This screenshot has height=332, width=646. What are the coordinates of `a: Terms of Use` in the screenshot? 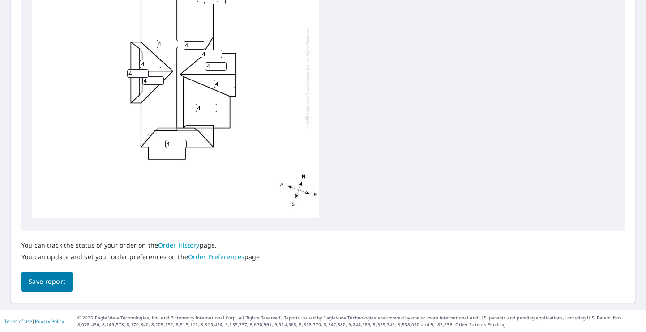 It's located at (18, 322).